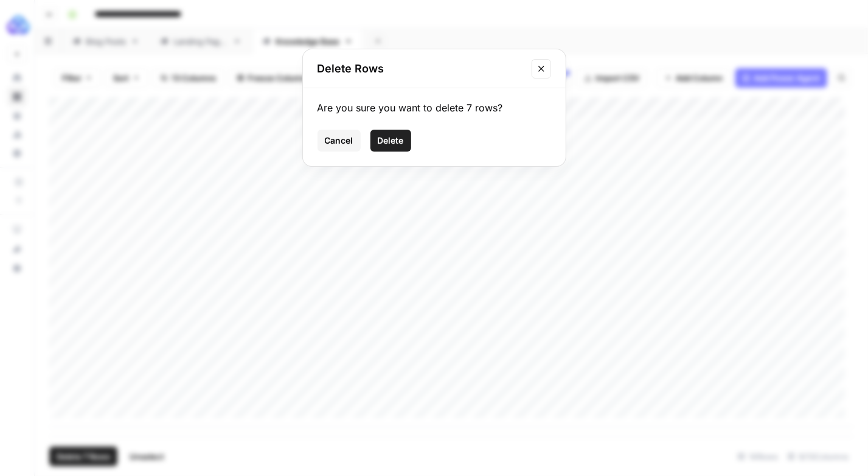 The height and width of the screenshot is (476, 868). What do you see at coordinates (421, 69) in the screenshot?
I see `h2: Delete Rows` at bounding box center [421, 69].